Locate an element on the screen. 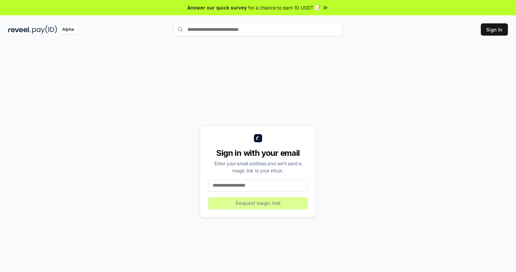 Image resolution: width=516 pixels, height=272 pixels. span: for a chance to earn 10 USDT 📝 is located at coordinates (284, 7).